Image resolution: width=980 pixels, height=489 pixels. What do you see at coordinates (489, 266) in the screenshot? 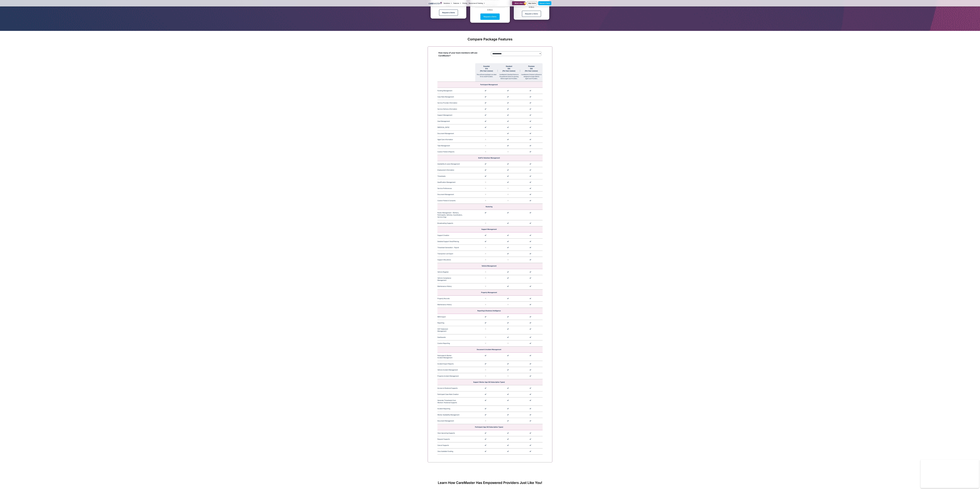
I see `span: Vehicle Management` at bounding box center [489, 266].